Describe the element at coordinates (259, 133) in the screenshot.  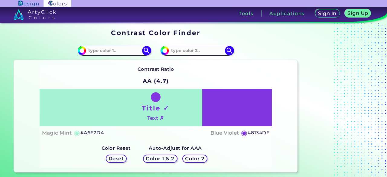
I see `h5: #8134DF` at that location.